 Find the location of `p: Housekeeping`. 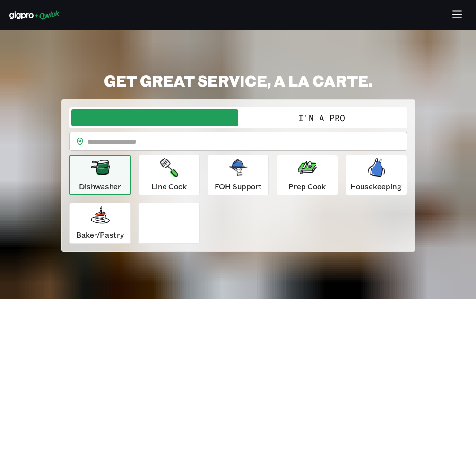

p: Housekeeping is located at coordinates (376, 187).